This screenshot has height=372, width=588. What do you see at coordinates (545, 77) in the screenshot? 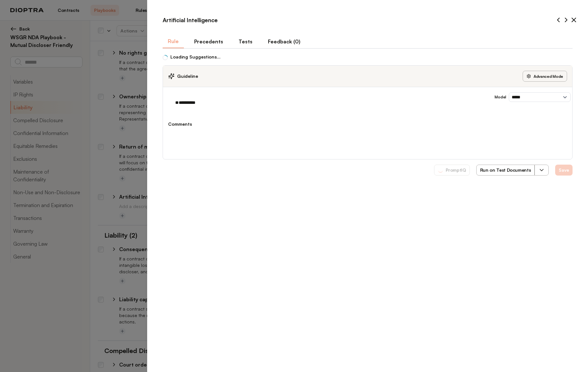
I see `button: Advanced Mode` at bounding box center [545, 77].